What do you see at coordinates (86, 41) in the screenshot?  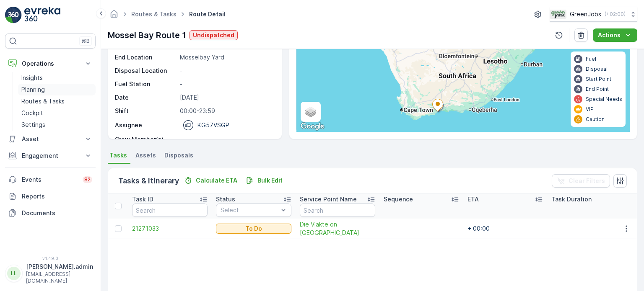 I see `p: ⌘B` at bounding box center [86, 41].